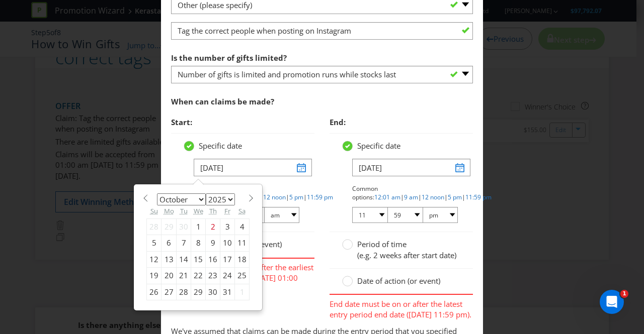 The height and width of the screenshot is (334, 644). What do you see at coordinates (183, 276) in the screenshot?
I see `div: 21` at bounding box center [183, 276].